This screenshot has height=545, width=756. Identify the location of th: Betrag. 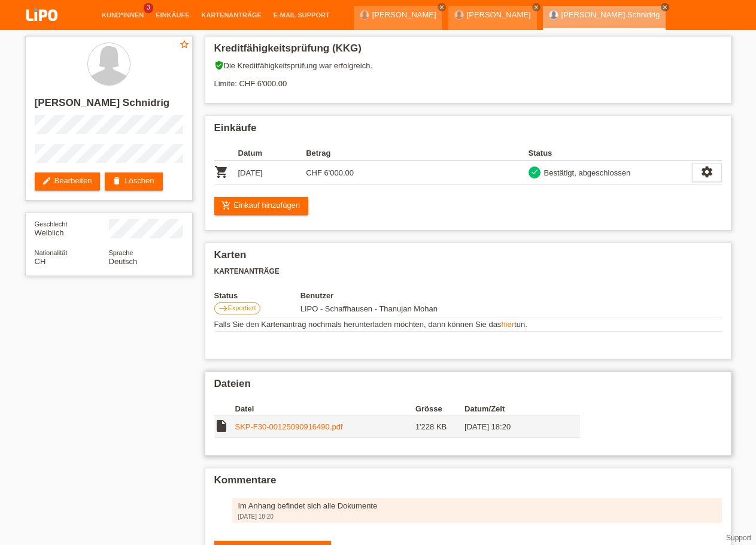
(340, 153).